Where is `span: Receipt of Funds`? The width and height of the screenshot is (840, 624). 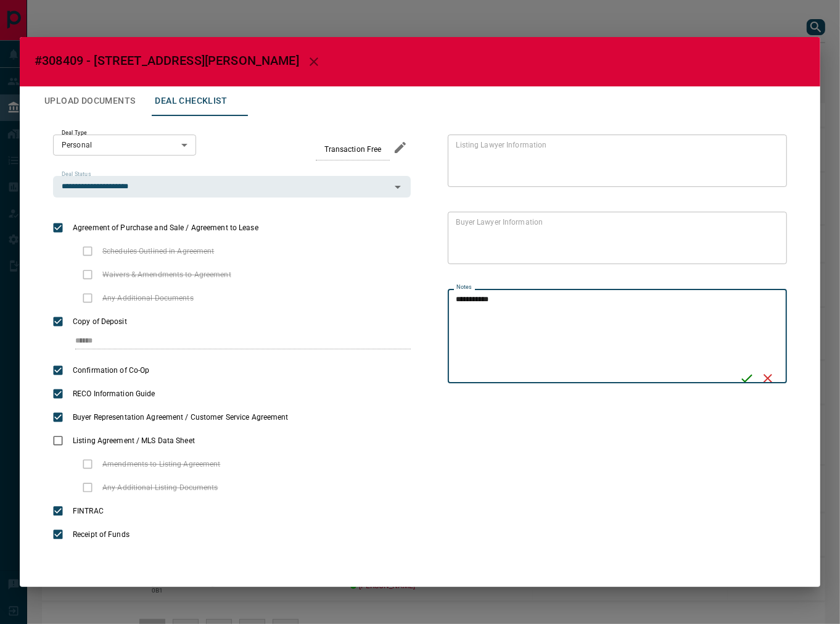 span: Receipt of Funds is located at coordinates (101, 535).